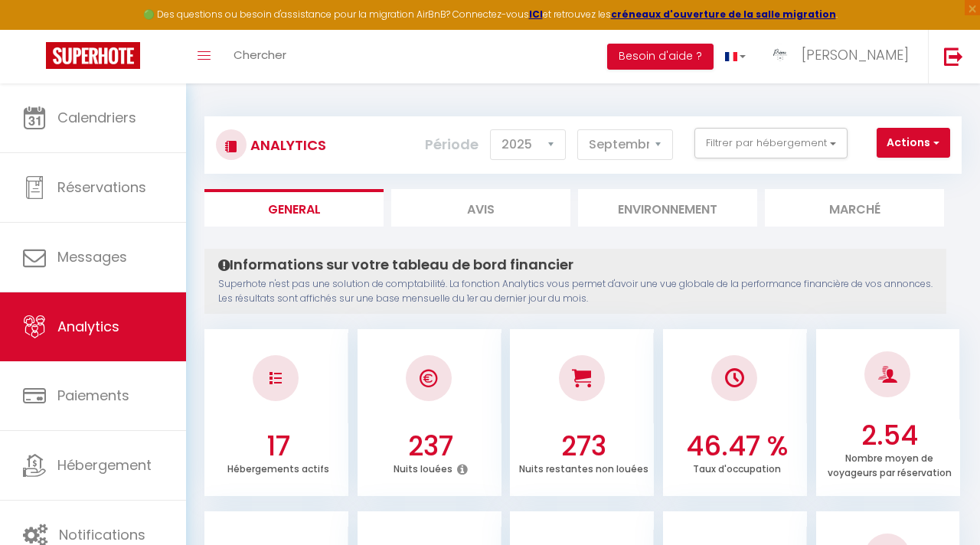  I want to click on h3: 46.47 %, so click(736, 446).